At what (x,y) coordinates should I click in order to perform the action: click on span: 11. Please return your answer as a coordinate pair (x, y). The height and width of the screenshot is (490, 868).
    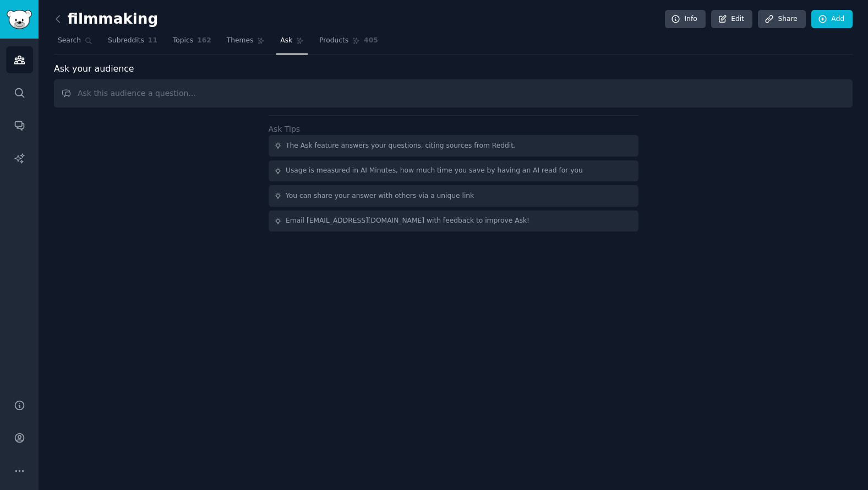
    Looking at the image, I should click on (152, 41).